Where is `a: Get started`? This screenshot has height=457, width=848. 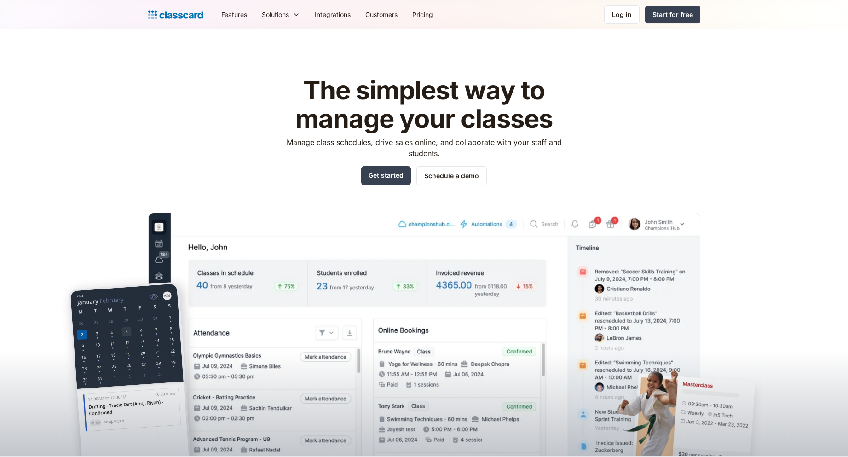 a: Get started is located at coordinates (386, 175).